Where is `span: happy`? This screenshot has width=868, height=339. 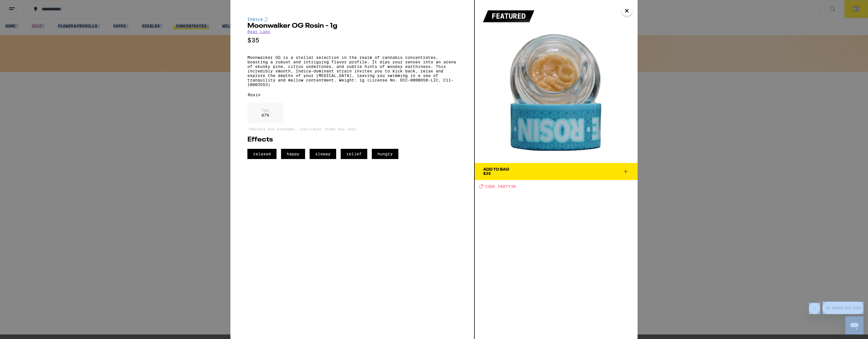
span: happy is located at coordinates (293, 154).